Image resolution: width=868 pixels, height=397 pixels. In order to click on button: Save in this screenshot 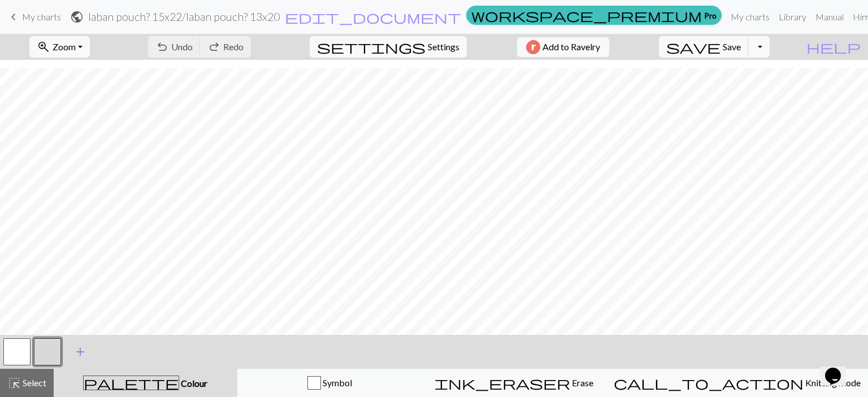, I will do `click(704, 47)`.